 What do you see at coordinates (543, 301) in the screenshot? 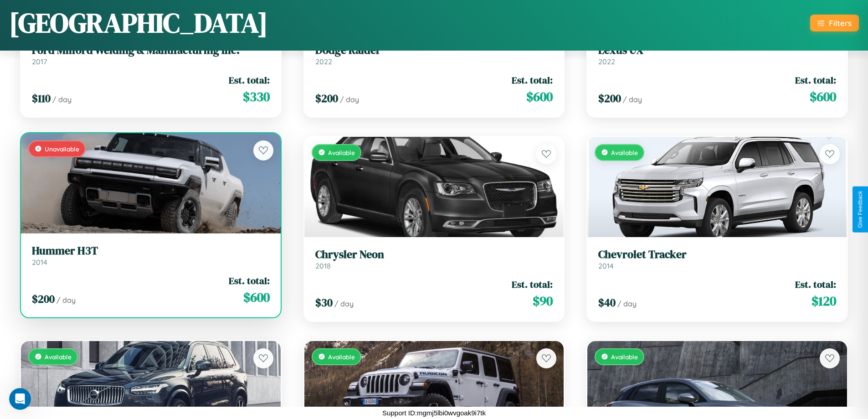
I see `span: $ 90` at bounding box center [543, 301].